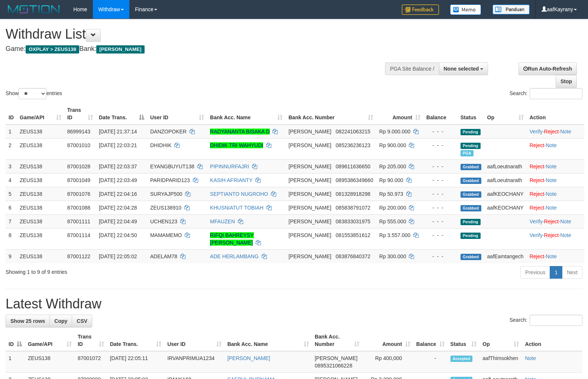 Image resolution: width=588 pixels, height=379 pixels. I want to click on span: Accepted, so click(462, 359).